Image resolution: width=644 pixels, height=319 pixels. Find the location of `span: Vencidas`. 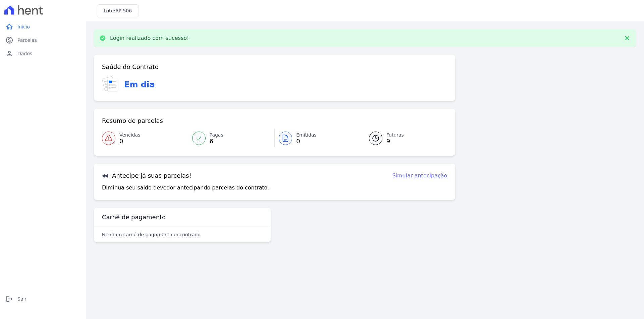

span: Vencidas is located at coordinates (130, 135).